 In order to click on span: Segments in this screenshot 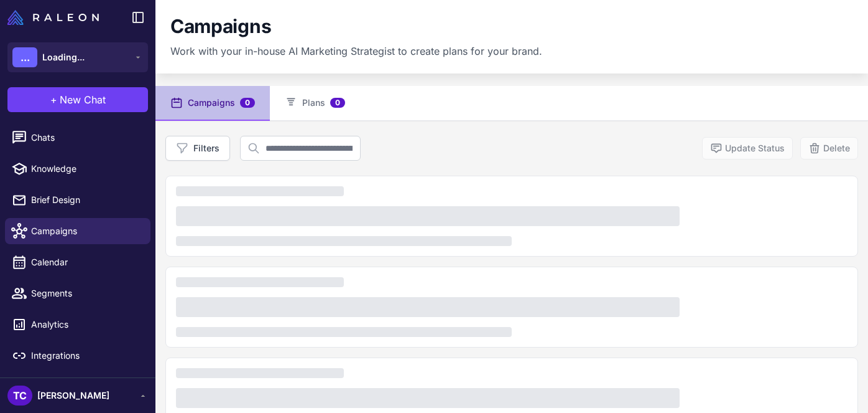, I will do `click(86, 293)`.